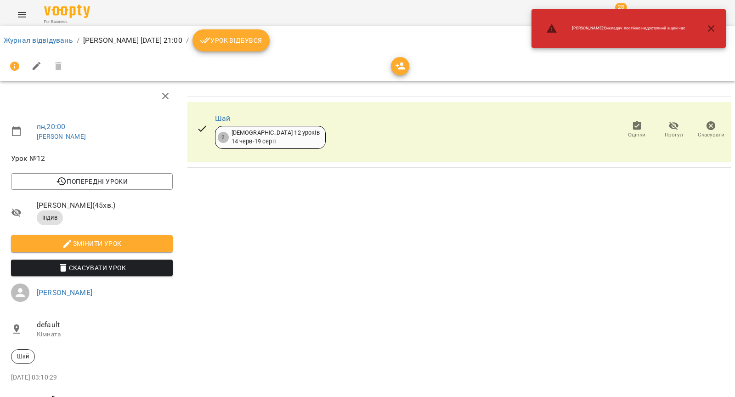 The image size is (735, 397). Describe the element at coordinates (711, 130) in the screenshot. I see `button: Скасувати` at that location.